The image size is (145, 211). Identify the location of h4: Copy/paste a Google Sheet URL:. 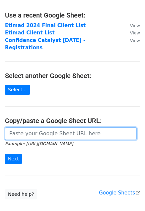
(72, 121).